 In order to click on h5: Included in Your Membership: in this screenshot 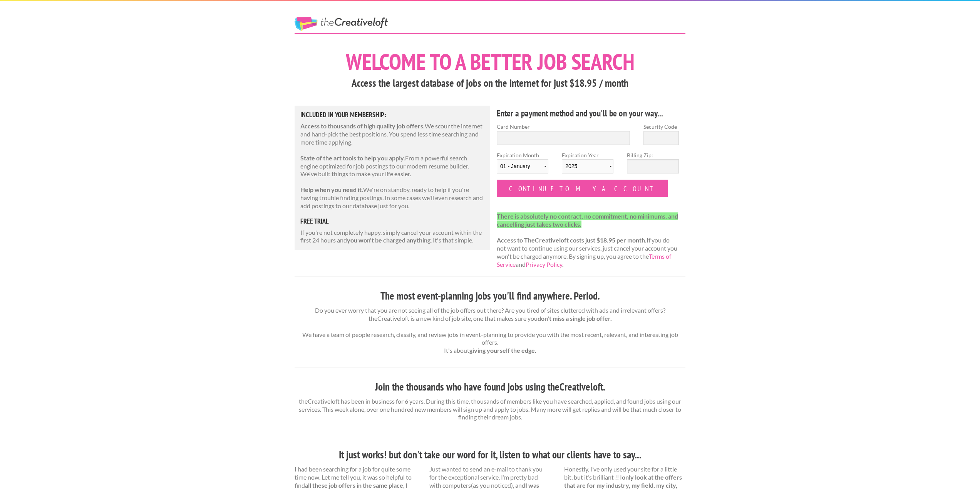, I will do `click(393, 115)`.